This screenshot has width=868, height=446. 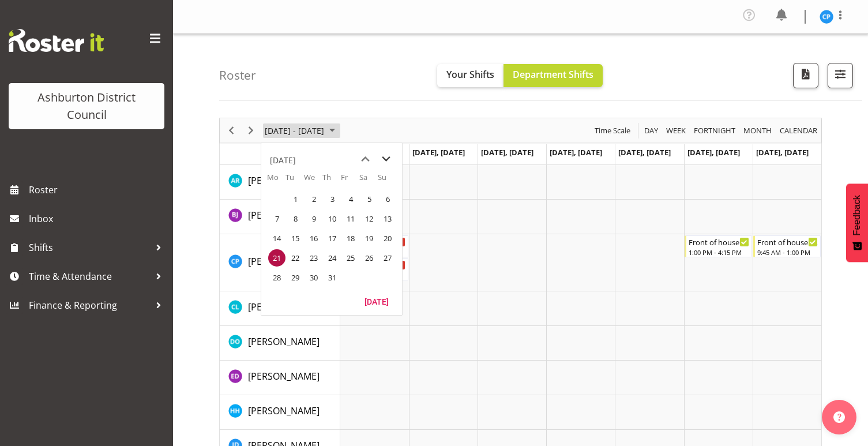 What do you see at coordinates (332, 258) in the screenshot?
I see `span: Thursday, July 24, 2025` at bounding box center [332, 258].